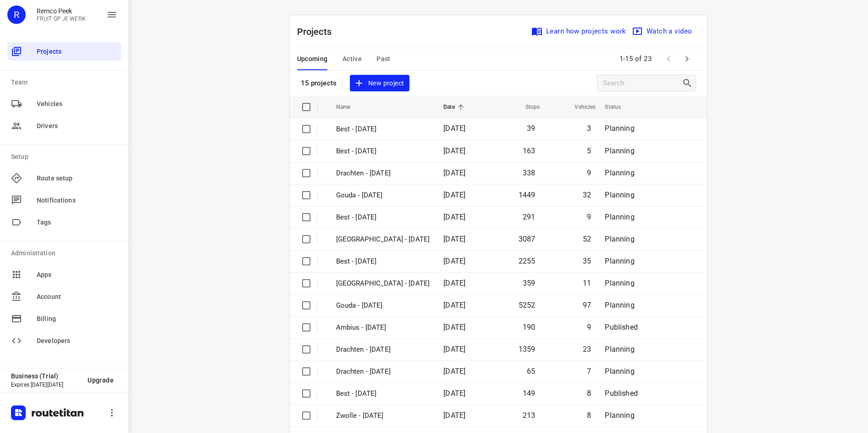 The image size is (868, 433). I want to click on span: Upcoming, so click(312, 59).